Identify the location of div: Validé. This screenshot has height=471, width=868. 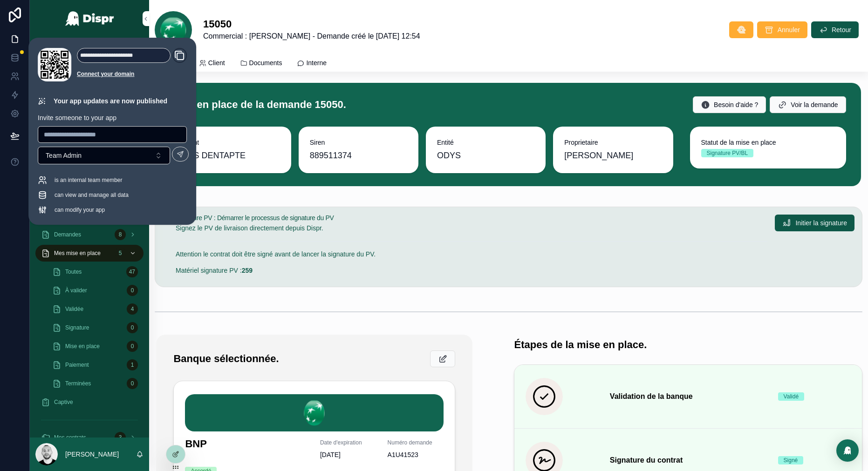
(792, 396).